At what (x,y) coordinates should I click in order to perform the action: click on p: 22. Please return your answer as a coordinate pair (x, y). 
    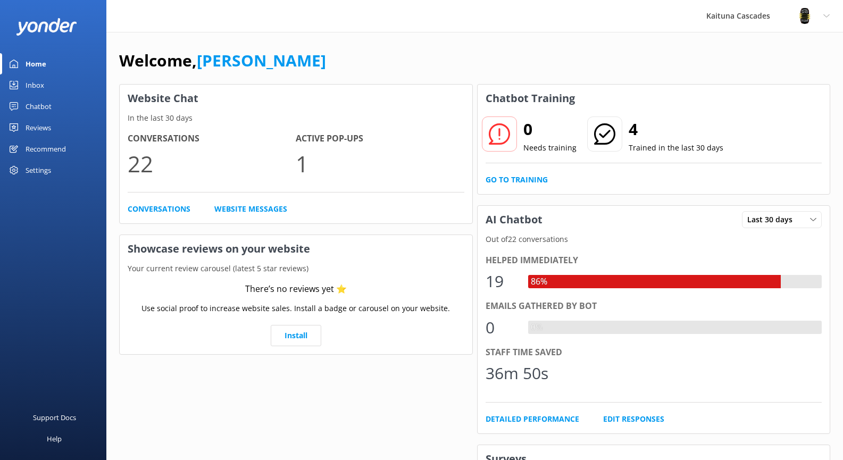
    Looking at the image, I should click on (212, 163).